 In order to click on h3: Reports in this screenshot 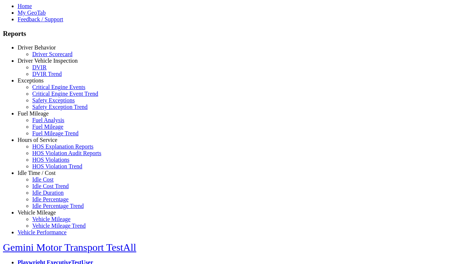, I will do `click(235, 34)`.